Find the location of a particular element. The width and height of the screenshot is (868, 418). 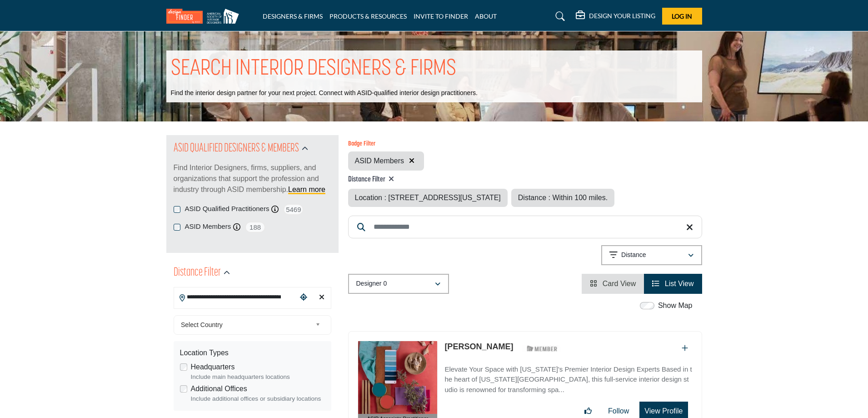

div: Clear search location is located at coordinates (322, 297).